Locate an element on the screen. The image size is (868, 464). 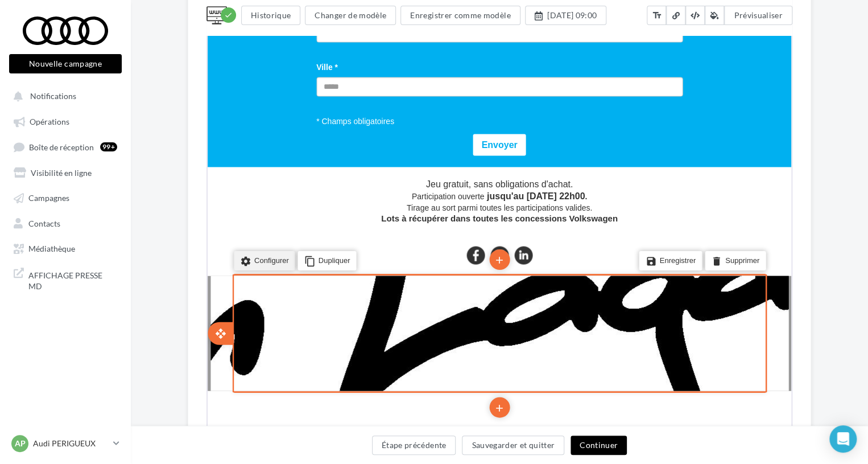
a: AP Audi PERIGUEUX is located at coordinates (65, 443).